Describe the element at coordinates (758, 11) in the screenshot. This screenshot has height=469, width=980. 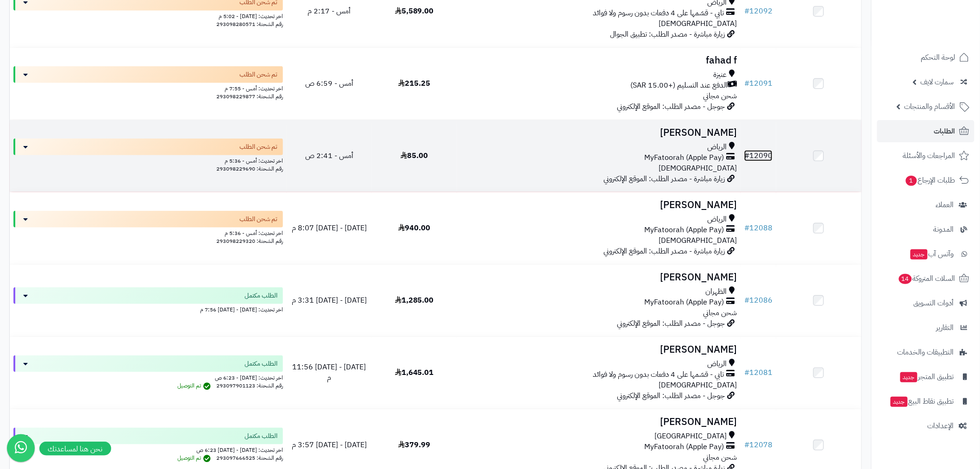
I see `a: #12092` at that location.